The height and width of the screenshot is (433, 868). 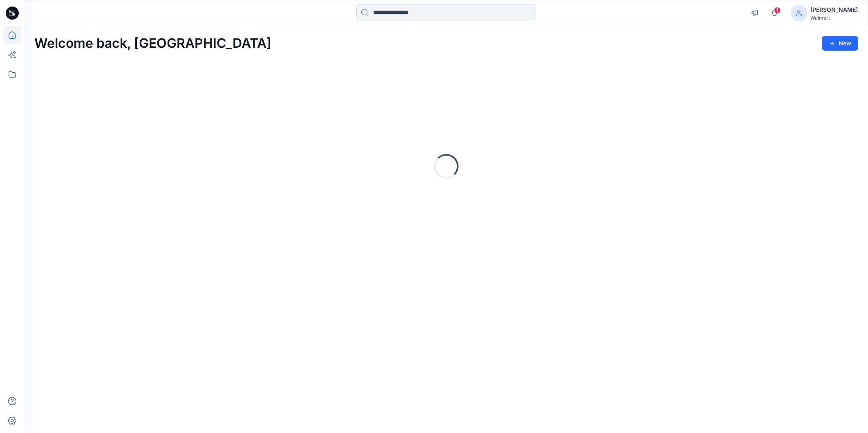 I want to click on span: 1, so click(x=777, y=10).